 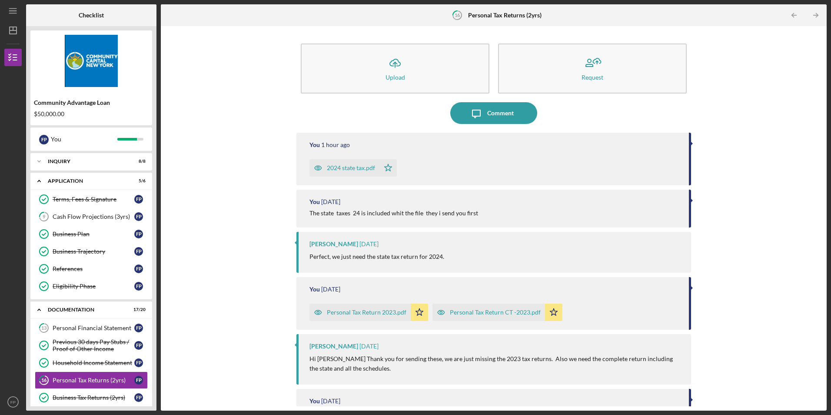 What do you see at coordinates (91, 15) in the screenshot?
I see `b: Checklist` at bounding box center [91, 15].